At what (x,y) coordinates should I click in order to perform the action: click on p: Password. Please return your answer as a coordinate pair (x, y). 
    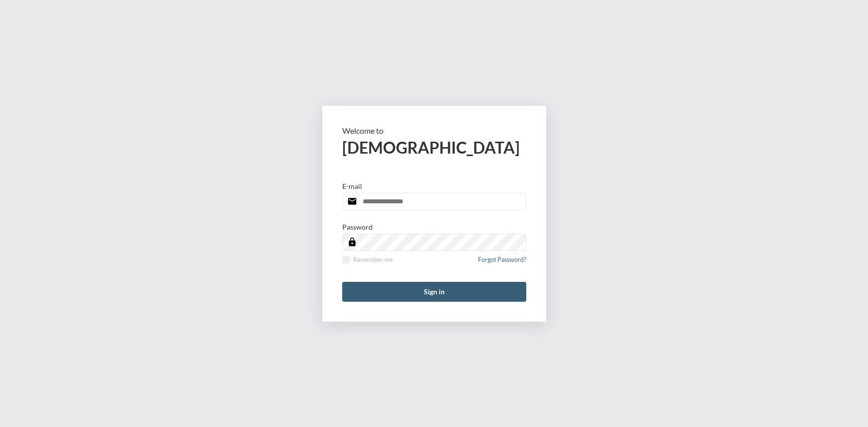
    Looking at the image, I should click on (357, 227).